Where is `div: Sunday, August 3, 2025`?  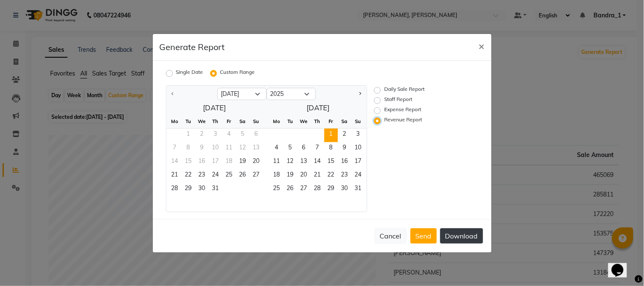
div: Sunday, August 3, 2025 is located at coordinates (358, 136).